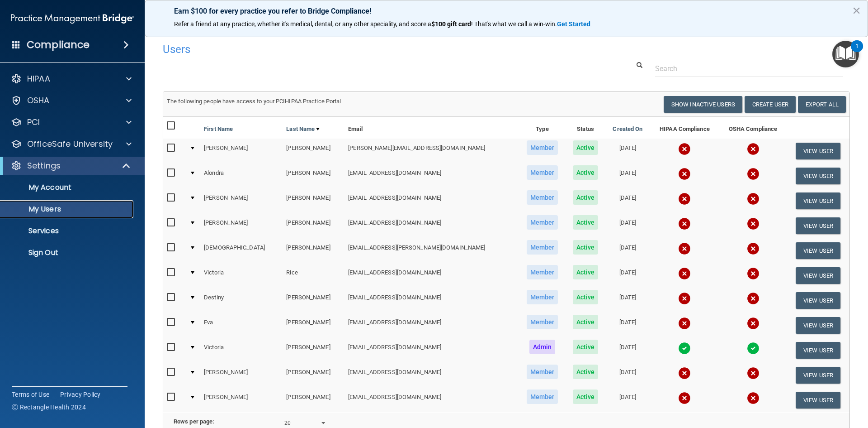  What do you see at coordinates (71, 144) in the screenshot?
I see `a: OfficeSafe University` at bounding box center [71, 144].